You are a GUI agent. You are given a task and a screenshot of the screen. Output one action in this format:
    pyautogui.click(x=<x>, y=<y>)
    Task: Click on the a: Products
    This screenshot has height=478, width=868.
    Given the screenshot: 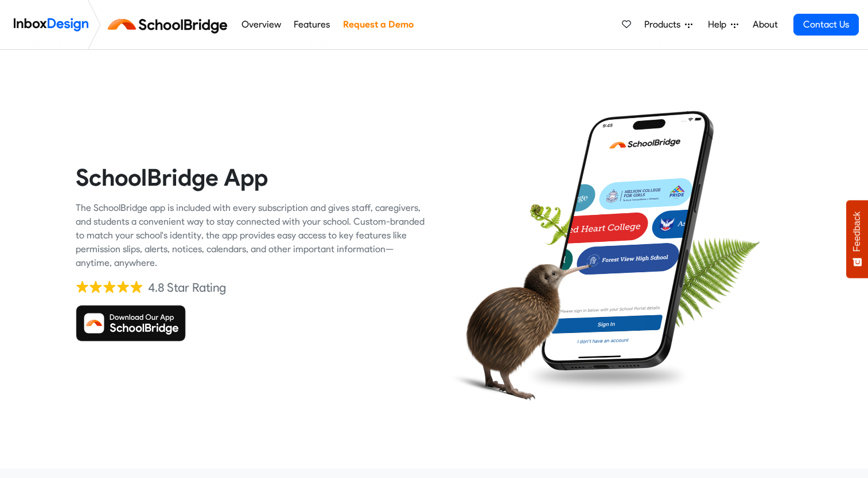 What is the action you would take?
    pyautogui.click(x=668, y=25)
    